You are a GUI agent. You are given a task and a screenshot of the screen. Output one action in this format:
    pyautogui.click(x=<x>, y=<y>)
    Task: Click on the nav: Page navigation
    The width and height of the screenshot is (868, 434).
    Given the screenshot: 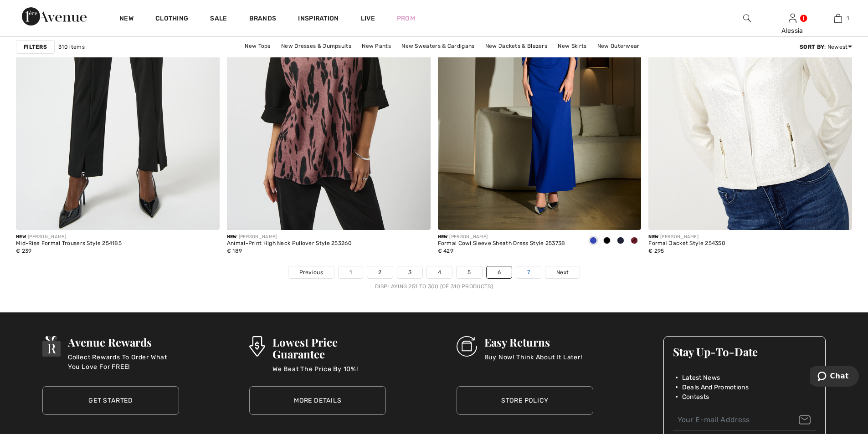 What is the action you would take?
    pyautogui.click(x=434, y=279)
    